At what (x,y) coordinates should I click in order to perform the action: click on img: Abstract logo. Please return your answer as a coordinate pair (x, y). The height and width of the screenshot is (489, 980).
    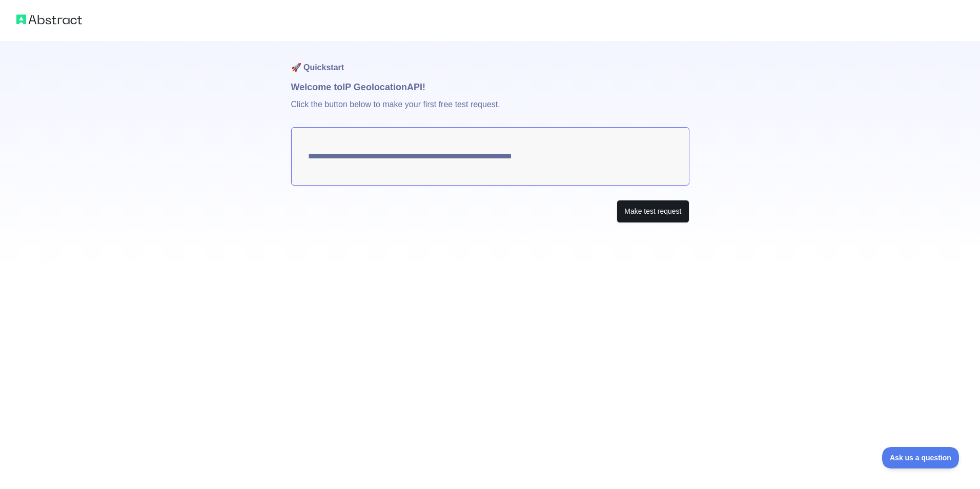
    Looking at the image, I should click on (49, 20).